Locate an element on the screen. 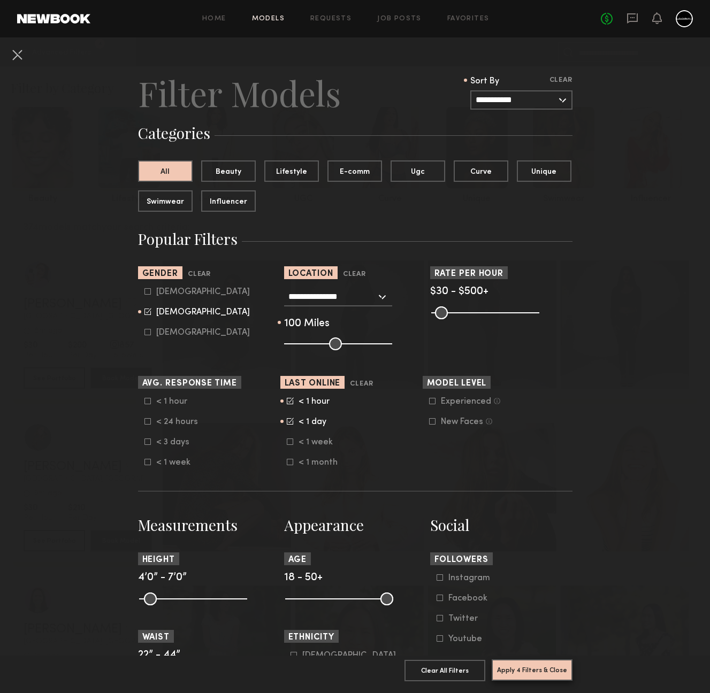 The width and height of the screenshot is (710, 693). div: Twitter is located at coordinates (469, 619).